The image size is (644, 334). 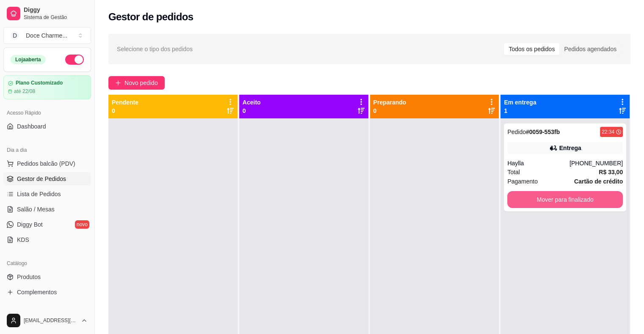 I want to click on div: Dia a dia, so click(x=47, y=150).